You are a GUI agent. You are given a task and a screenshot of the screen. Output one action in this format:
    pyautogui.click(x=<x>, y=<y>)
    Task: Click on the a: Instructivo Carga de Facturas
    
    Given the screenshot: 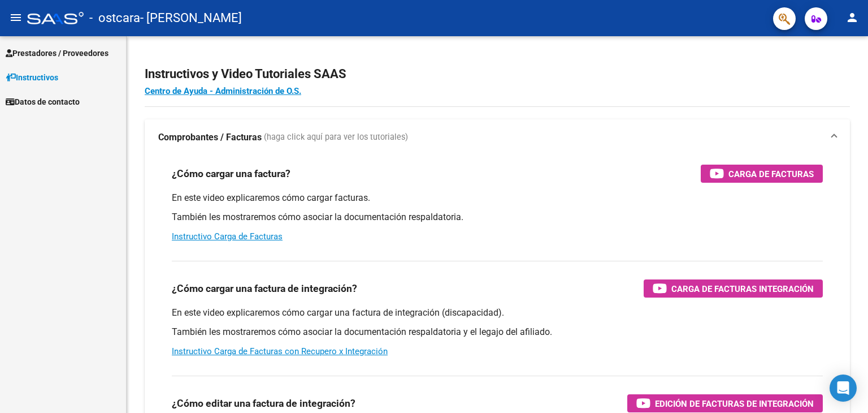 What is the action you would take?
    pyautogui.click(x=227, y=237)
    